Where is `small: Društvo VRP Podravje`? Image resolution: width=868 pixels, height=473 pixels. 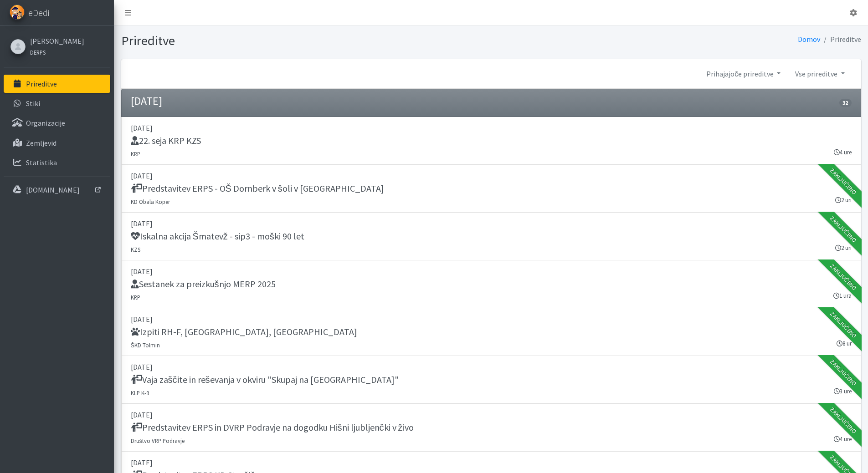
small: Društvo VRP Podravje is located at coordinates (158, 441).